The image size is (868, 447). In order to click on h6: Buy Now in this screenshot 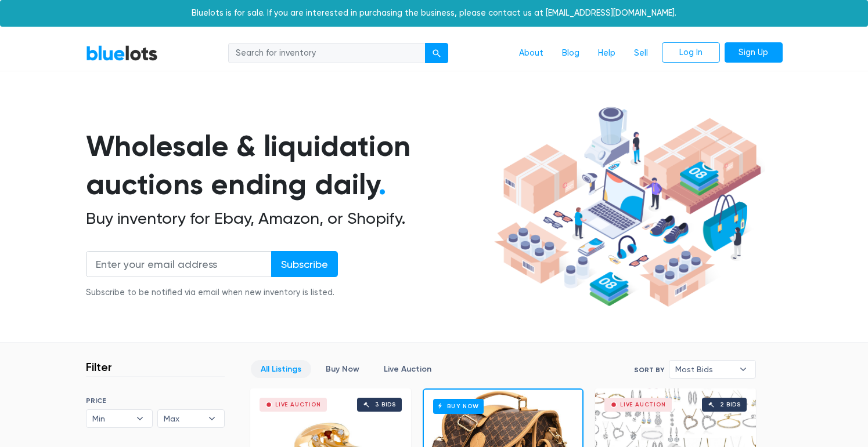, I will do `click(458, 406)`.